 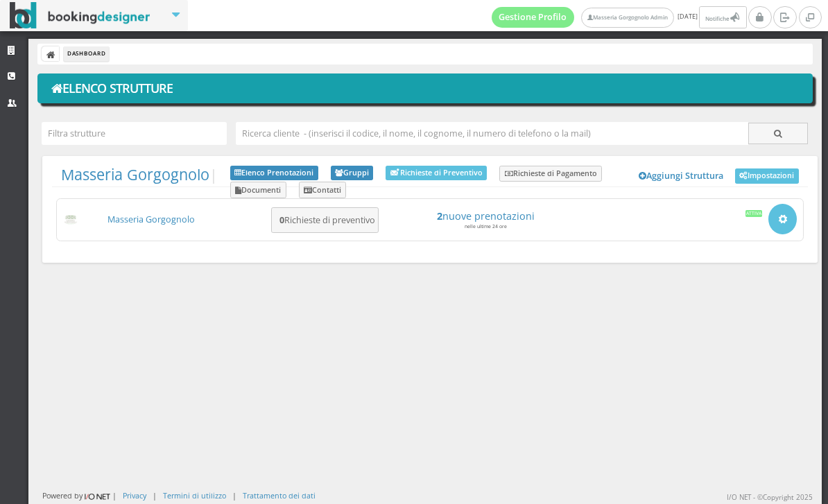 What do you see at coordinates (425, 89) in the screenshot?
I see `h1: Elenco Strutture` at bounding box center [425, 89].